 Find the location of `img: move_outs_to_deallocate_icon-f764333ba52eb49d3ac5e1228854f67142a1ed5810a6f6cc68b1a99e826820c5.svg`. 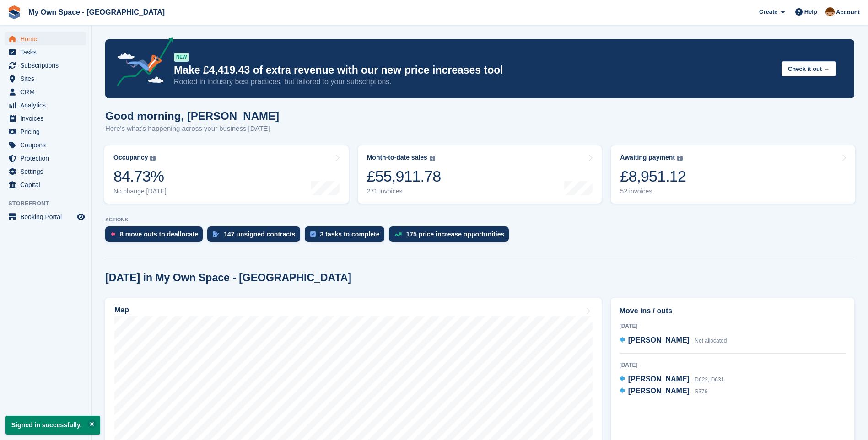

img: move_outs_to_deallocate_icon-f764333ba52eb49d3ac5e1228854f67142a1ed5810a6f6cc68b1a99e826820c5.svg is located at coordinates (113, 234).